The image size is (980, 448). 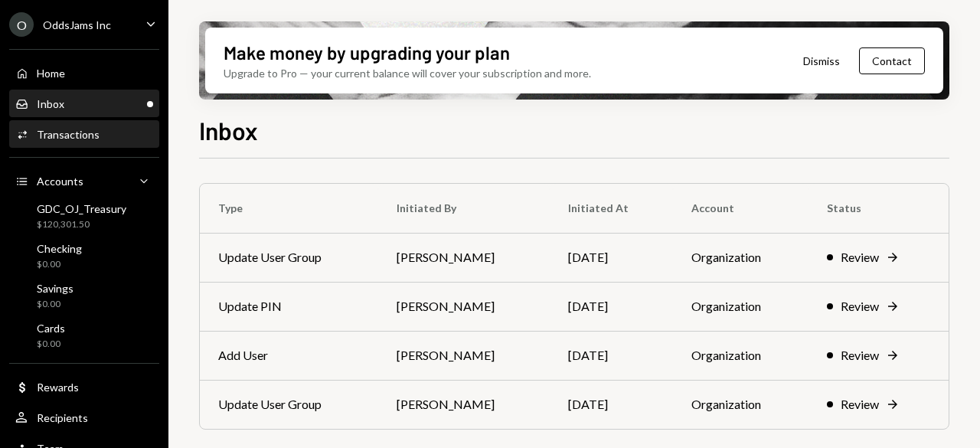 What do you see at coordinates (893, 60) in the screenshot?
I see `button: Contact` at bounding box center [893, 60].